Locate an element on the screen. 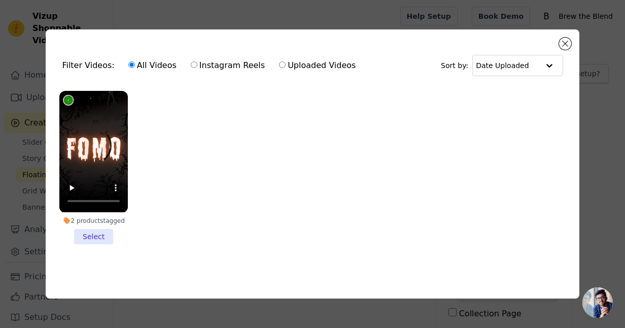 The image size is (625, 328). label: Uploaded Videos is located at coordinates (317, 65).